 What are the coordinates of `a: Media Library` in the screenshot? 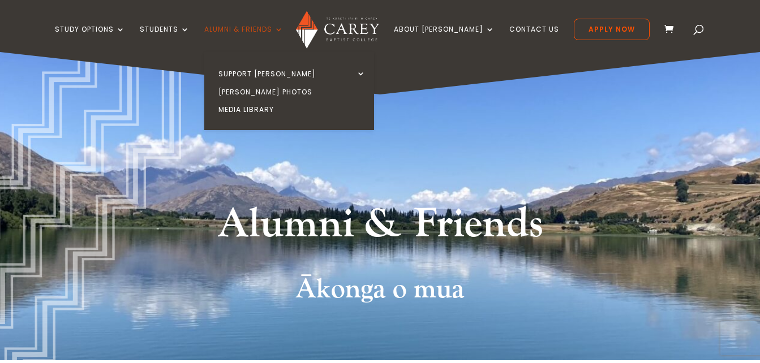 It's located at (292, 110).